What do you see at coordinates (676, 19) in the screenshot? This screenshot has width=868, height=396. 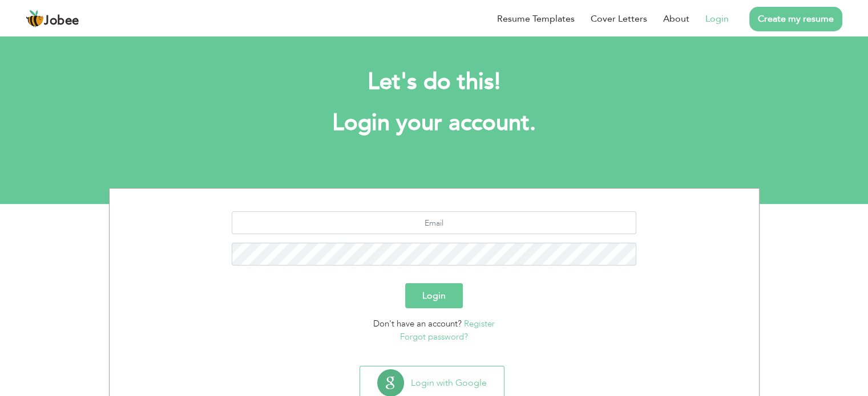 I see `a: About` at bounding box center [676, 19].